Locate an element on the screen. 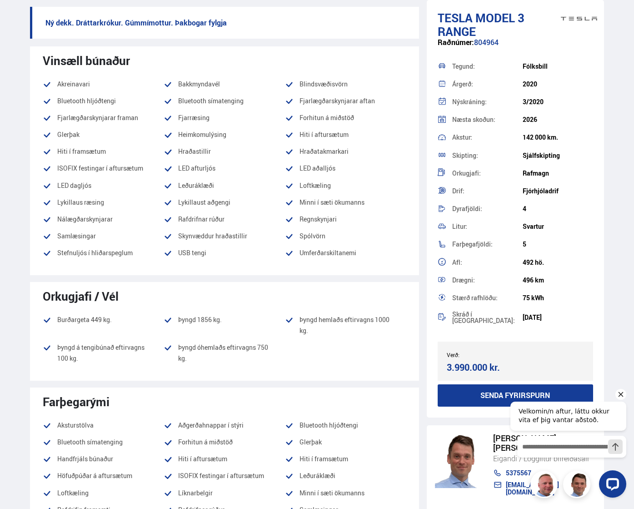 The width and height of the screenshot is (634, 509). div: Akstur: is located at coordinates (487, 137).